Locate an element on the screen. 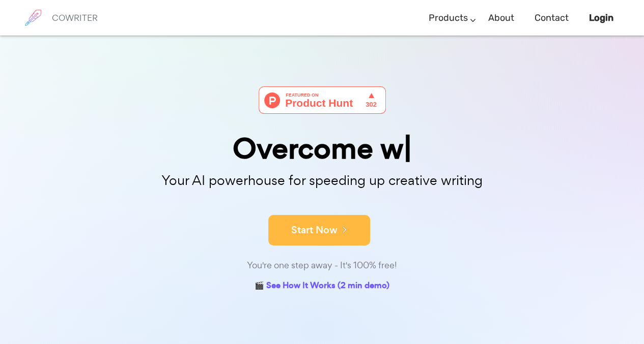  div: You're one step away - It's 100% free! is located at coordinates (322, 265).